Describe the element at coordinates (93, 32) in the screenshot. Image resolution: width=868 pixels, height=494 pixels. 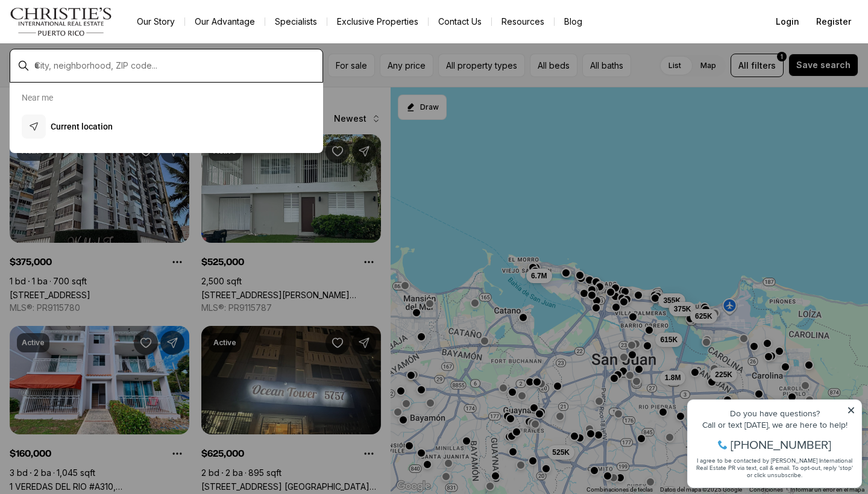
I see `div: Do you have questions?` at that location.